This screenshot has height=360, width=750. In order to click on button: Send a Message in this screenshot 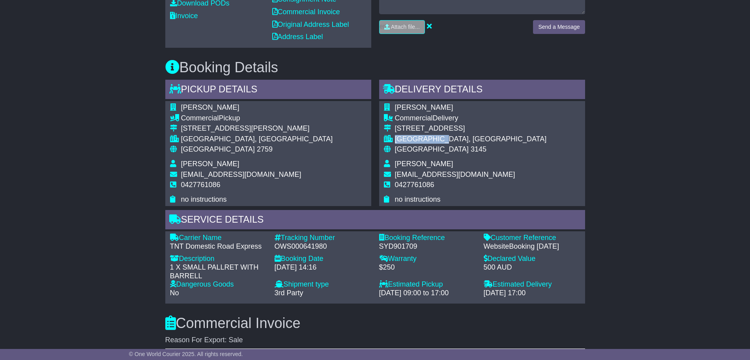, I will do `click(558, 27)`.